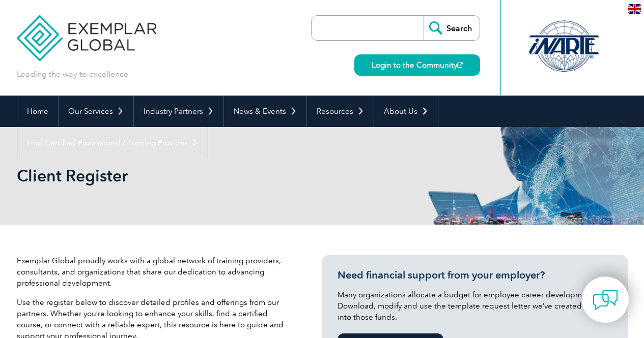 Image resolution: width=644 pixels, height=338 pixels. I want to click on a: Industry Partners, so click(178, 111).